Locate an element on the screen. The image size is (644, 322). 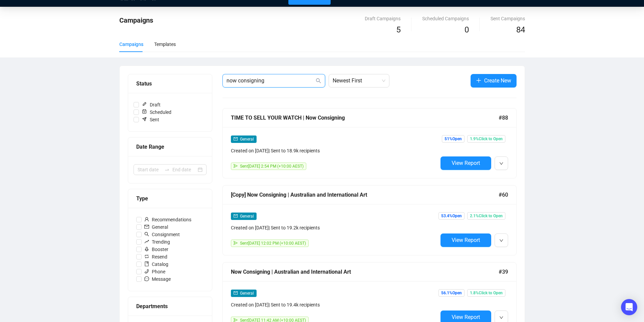
span: 1.9% Click to Open is located at coordinates (486, 139).